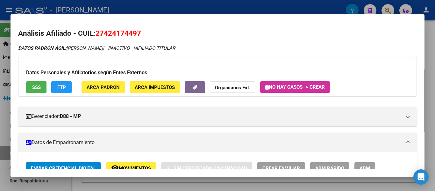 The image size is (435, 191). What do you see at coordinates (210, 168) in the screenshot?
I see `span: Sin Certificado Discapacidad` at bounding box center [210, 168].